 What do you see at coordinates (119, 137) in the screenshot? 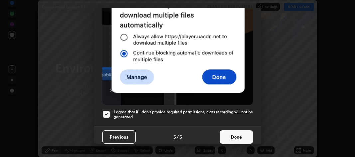
I see `button: Previous` at bounding box center [119, 137].